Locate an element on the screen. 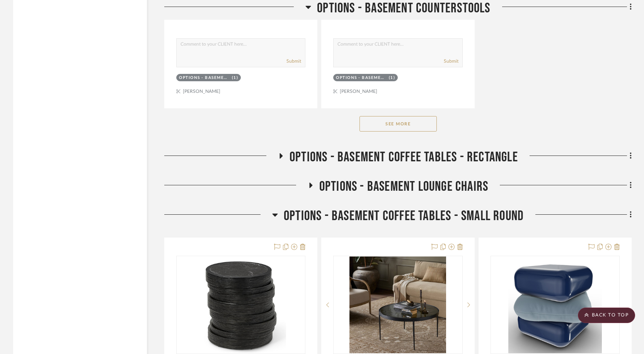 Image resolution: width=644 pixels, height=354 pixels. scroll-to-top-button: BACK TO TOP is located at coordinates (606, 315).